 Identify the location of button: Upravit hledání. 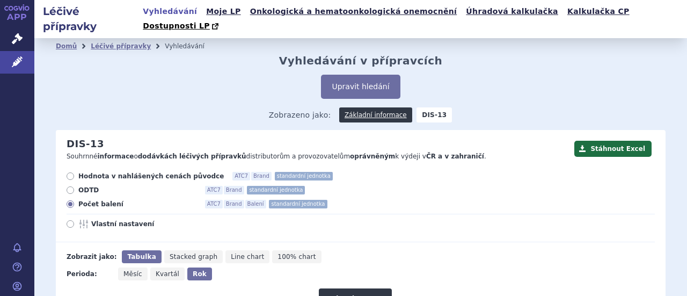
(360, 86).